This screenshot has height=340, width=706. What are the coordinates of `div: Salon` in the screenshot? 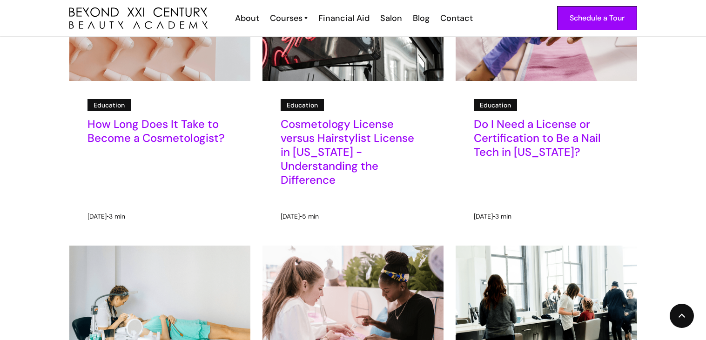 It's located at (391, 18).